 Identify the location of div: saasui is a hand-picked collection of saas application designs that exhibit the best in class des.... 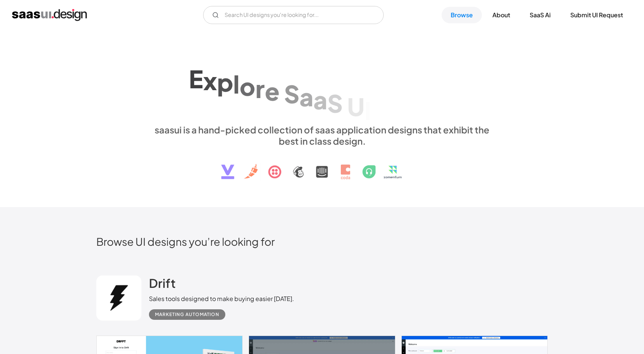
(322, 135).